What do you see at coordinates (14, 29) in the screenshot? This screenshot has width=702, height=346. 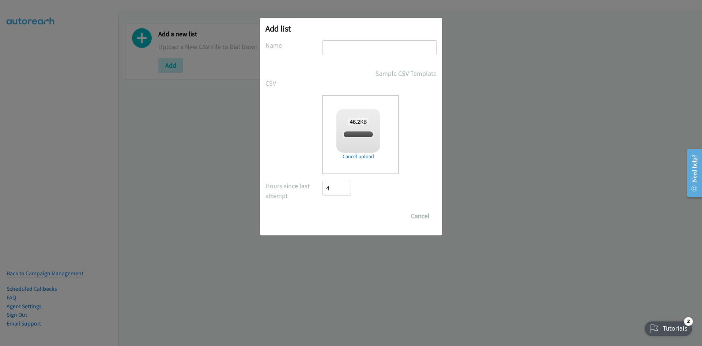 I see `div: Open Resource Center` at bounding box center [14, 29].